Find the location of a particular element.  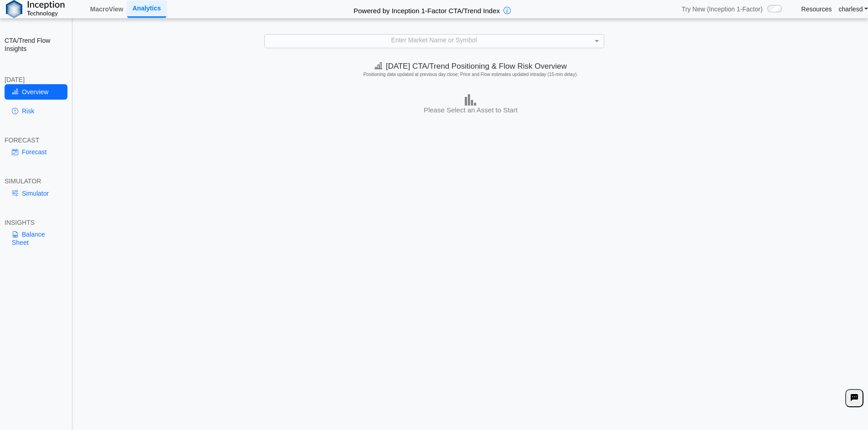

a: Resources is located at coordinates (816, 9).